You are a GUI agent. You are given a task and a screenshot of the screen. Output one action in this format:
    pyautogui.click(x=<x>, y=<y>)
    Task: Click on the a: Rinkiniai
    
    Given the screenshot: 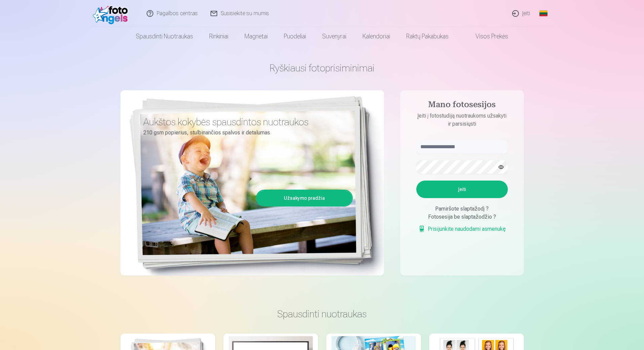 What is the action you would take?
    pyautogui.click(x=219, y=36)
    